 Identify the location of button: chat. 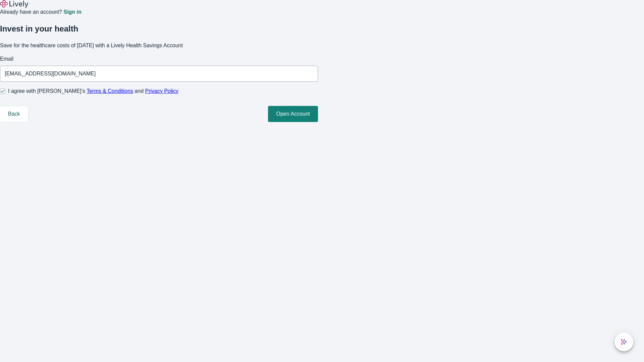
(624, 342).